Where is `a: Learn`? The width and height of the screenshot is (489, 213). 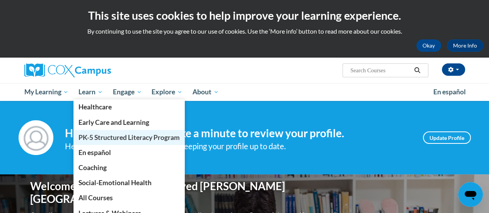
a: Learn is located at coordinates (90, 92).